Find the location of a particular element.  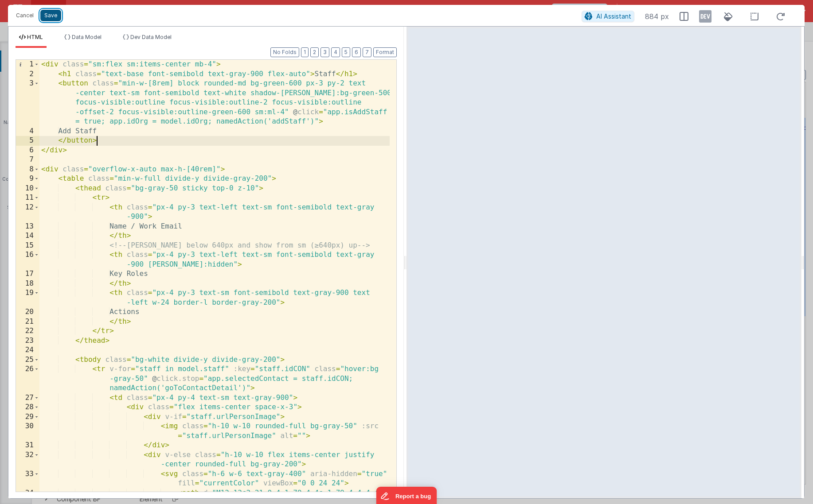

span: AI Assistant is located at coordinates (614, 16).